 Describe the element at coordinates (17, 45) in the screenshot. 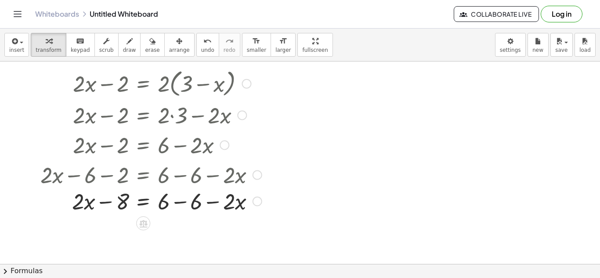

I see `button: insert` at that location.